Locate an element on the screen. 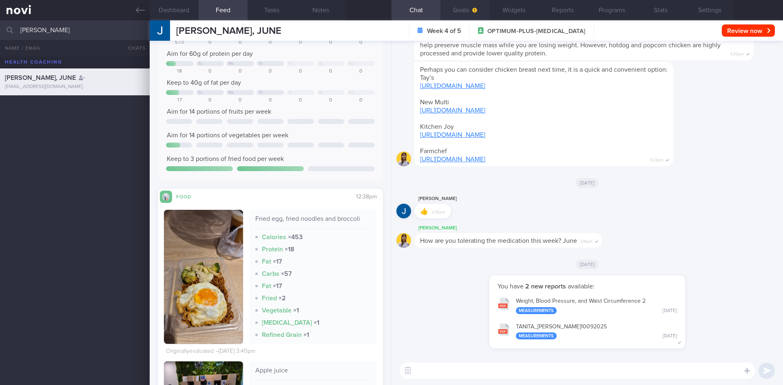 This screenshot has width=783, height=385. button: Review now is located at coordinates (749, 31).